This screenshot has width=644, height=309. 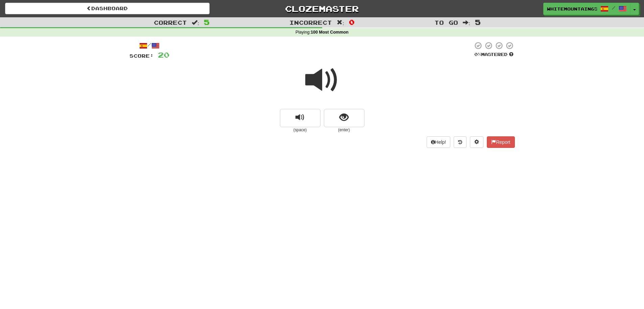 I want to click on a: WhiteMountain6551 /, so click(x=587, y=9).